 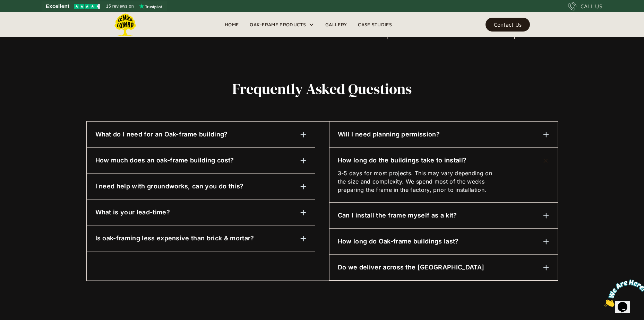 I want to click on a: Gallery, so click(x=336, y=25).